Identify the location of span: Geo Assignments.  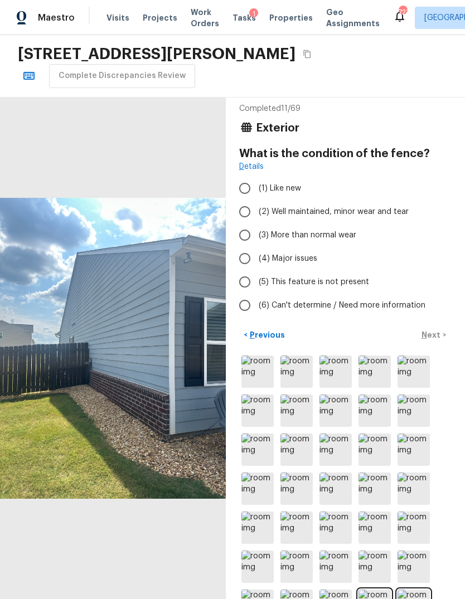
(353, 18).